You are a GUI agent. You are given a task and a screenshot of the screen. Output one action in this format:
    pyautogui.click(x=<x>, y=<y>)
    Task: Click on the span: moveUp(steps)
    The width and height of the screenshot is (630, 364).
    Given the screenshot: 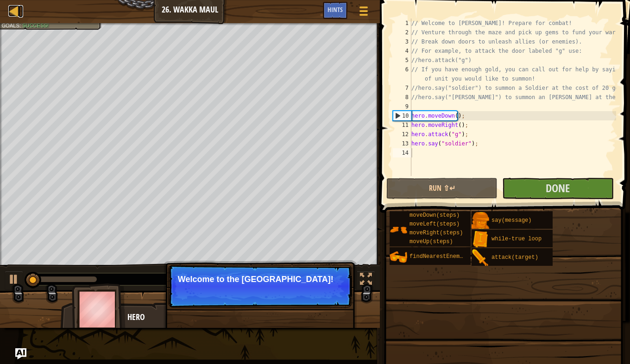 What is the action you would take?
    pyautogui.click(x=431, y=242)
    